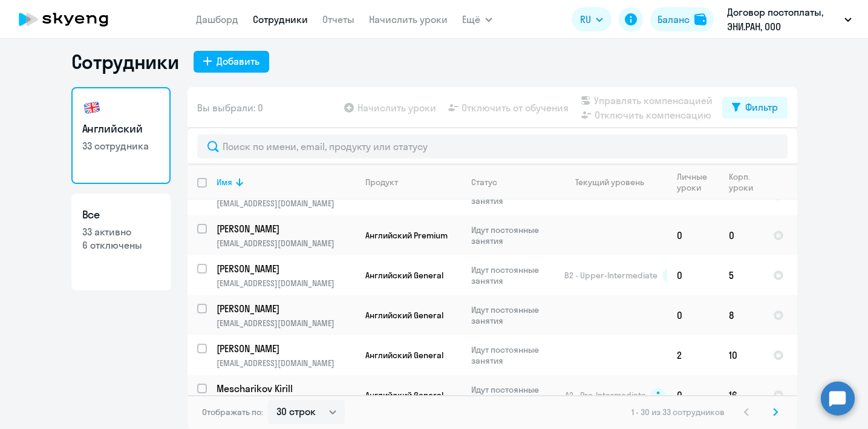 This screenshot has width=868, height=429. What do you see at coordinates (741, 276) in the screenshot?
I see `td: 5` at bounding box center [741, 276].